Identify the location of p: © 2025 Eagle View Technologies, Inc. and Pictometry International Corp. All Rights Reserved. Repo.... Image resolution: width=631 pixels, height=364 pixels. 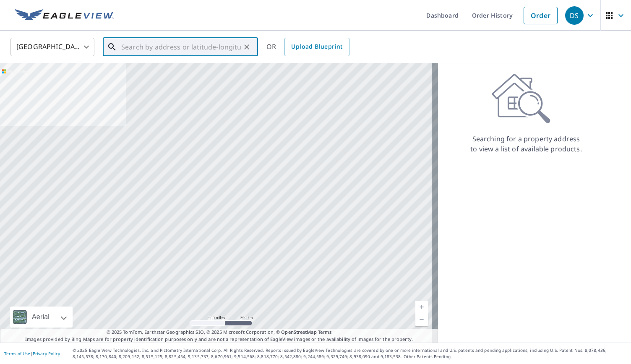
(349, 353).